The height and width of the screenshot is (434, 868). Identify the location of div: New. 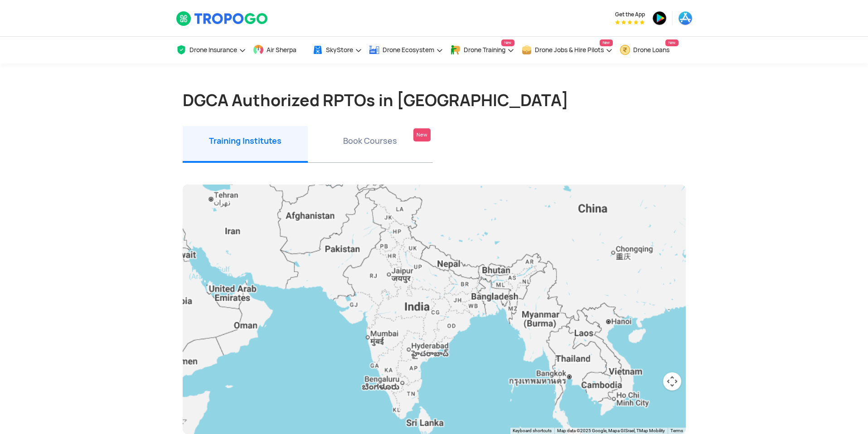
(422, 134).